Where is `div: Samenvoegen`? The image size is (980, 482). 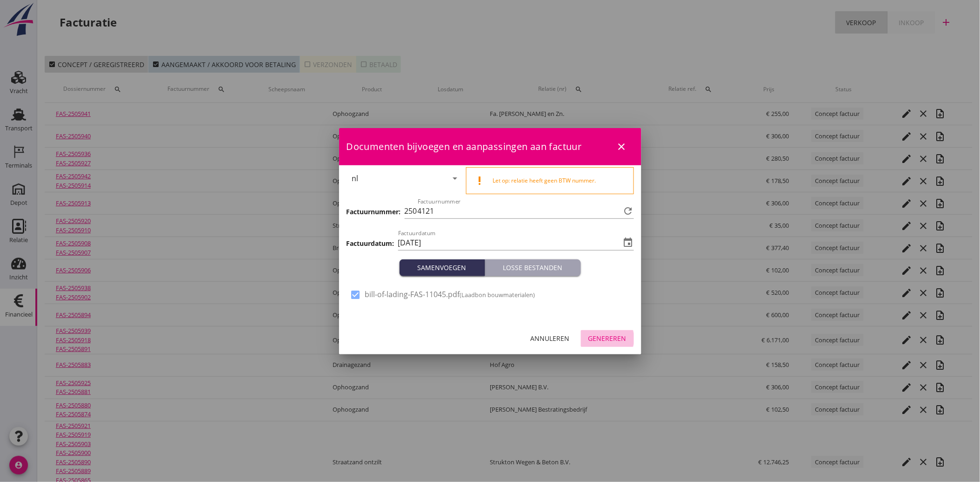 div: Samenvoegen is located at coordinates (442, 267).